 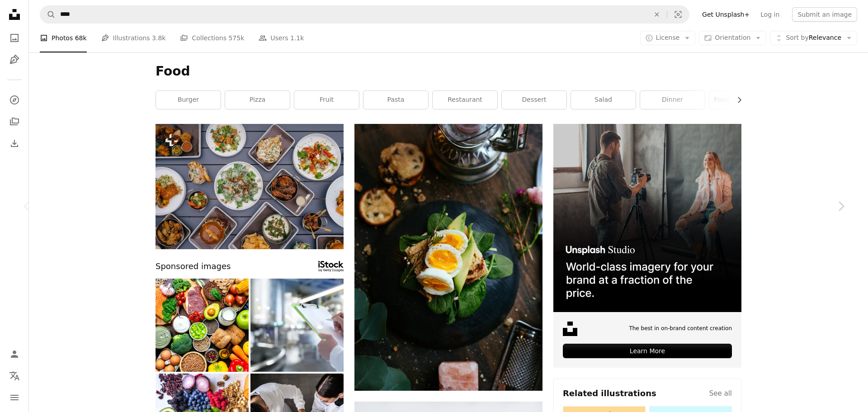 What do you see at coordinates (741, 100) in the screenshot?
I see `a: food photography` at bounding box center [741, 100].